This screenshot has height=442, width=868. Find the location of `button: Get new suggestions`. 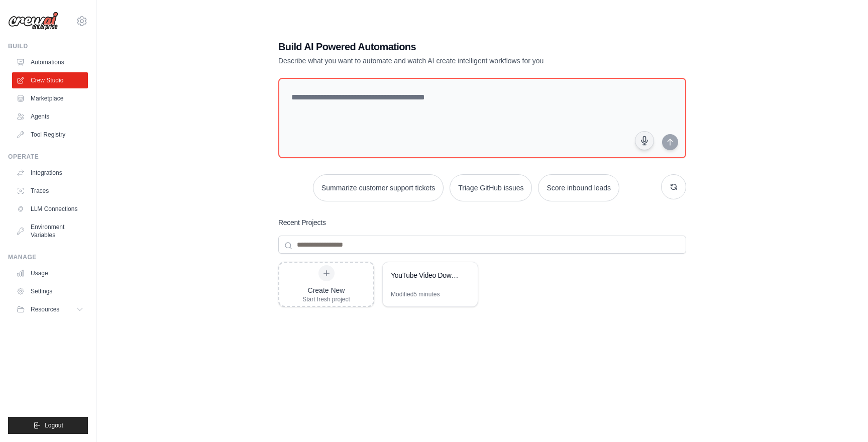

button: Get new suggestions is located at coordinates (673, 187).